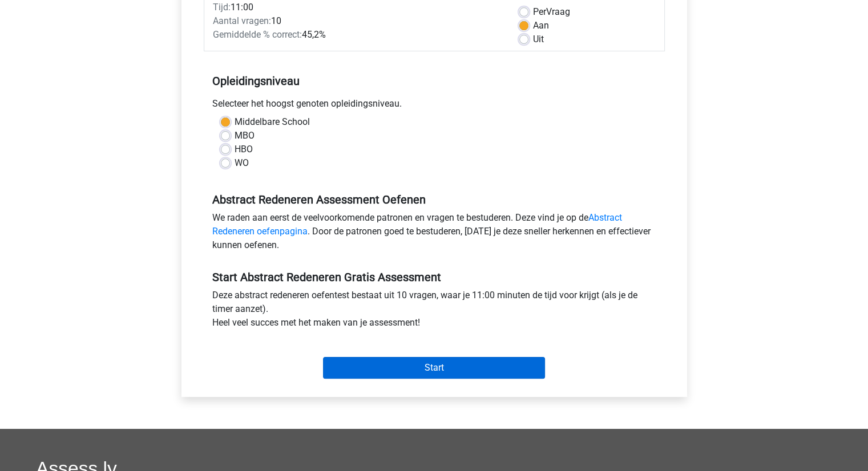 This screenshot has width=868, height=471. I want to click on label: WO, so click(241, 163).